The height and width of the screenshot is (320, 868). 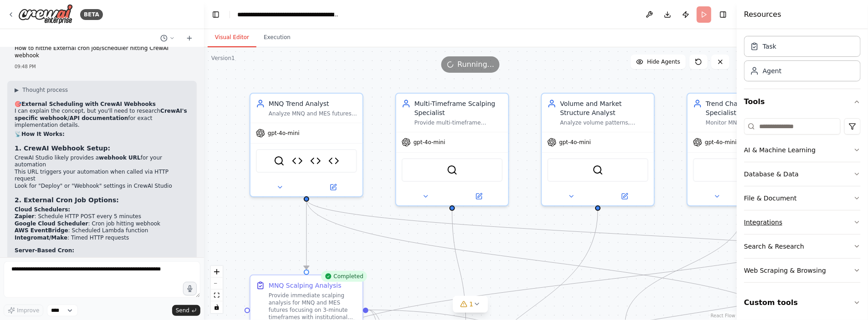 I want to click on strong: Zapier, so click(x=25, y=217).